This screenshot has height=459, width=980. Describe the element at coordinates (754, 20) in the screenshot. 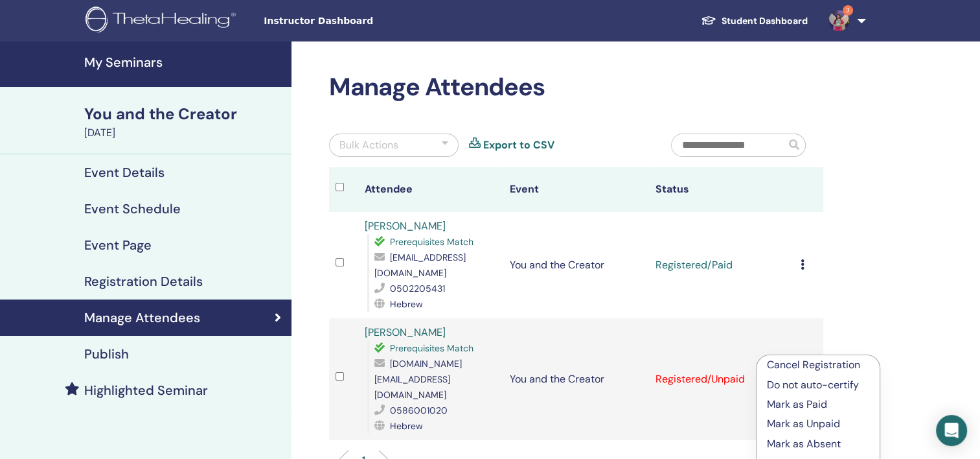

I see `a: Student Dashboard` at that location.